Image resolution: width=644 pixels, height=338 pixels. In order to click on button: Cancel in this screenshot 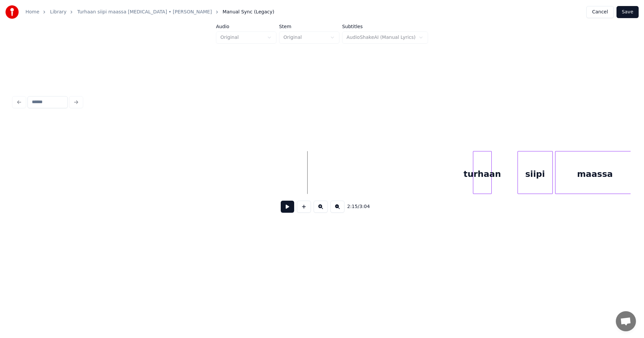, I will do `click(600, 12)`.